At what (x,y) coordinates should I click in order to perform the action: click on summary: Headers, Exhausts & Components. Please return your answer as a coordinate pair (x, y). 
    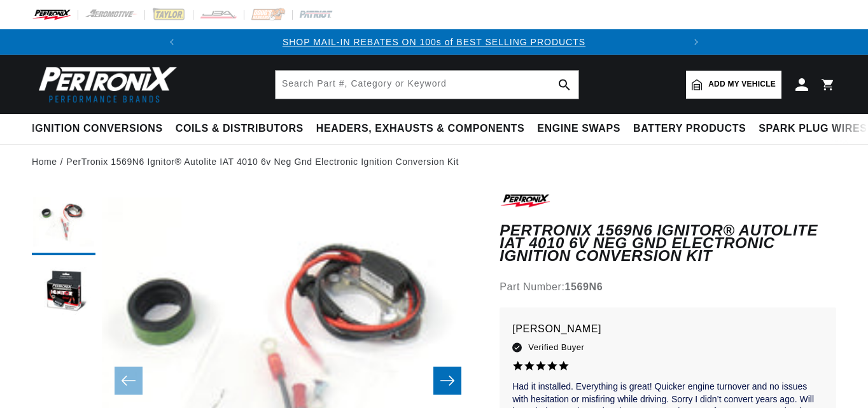
    Looking at the image, I should click on (420, 128).